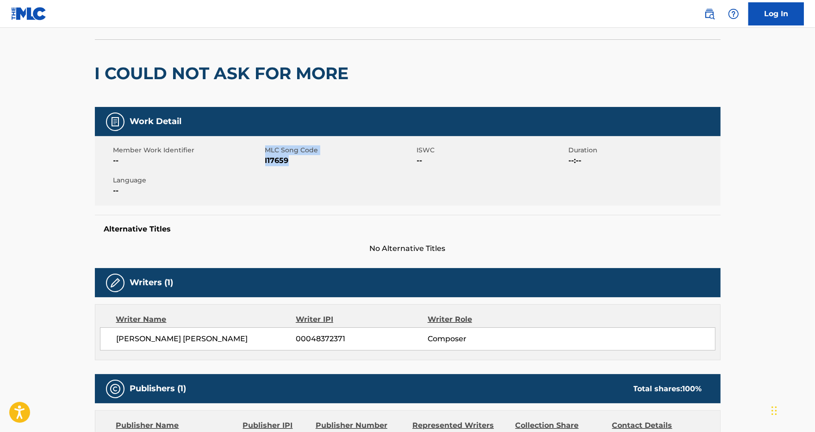 The width and height of the screenshot is (815, 432). Describe the element at coordinates (156, 121) in the screenshot. I see `h5: Work Detail` at that location.